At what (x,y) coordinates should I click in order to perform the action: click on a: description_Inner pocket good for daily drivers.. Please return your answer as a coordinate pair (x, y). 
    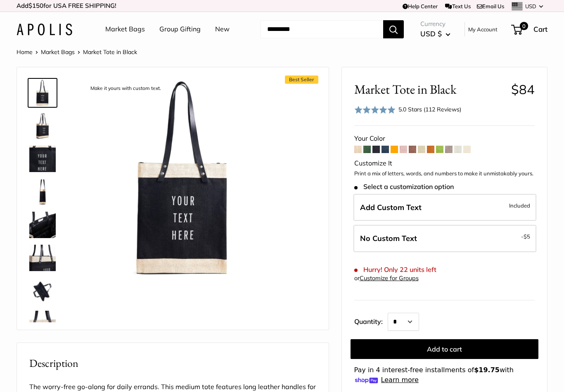
    Looking at the image, I should click on (43, 225).